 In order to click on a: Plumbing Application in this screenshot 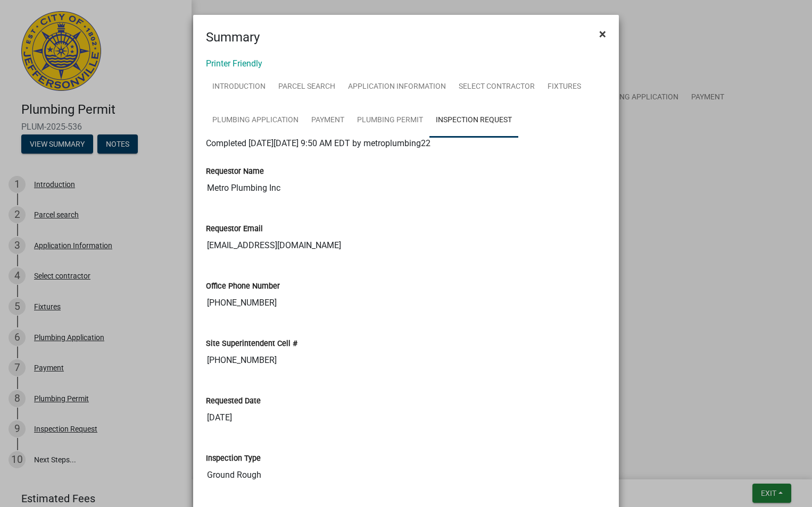, I will do `click(255, 120)`.